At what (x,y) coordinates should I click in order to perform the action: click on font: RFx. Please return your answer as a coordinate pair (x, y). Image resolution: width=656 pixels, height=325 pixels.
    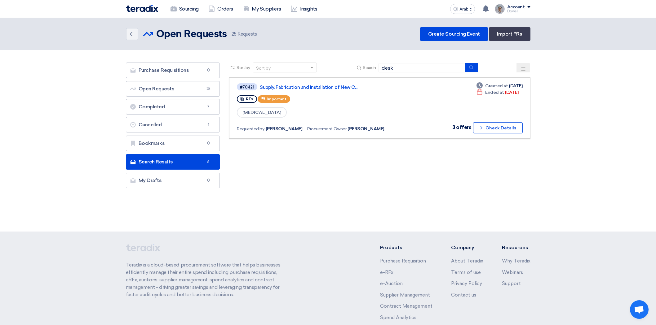
    Looking at the image, I should click on (249, 99).